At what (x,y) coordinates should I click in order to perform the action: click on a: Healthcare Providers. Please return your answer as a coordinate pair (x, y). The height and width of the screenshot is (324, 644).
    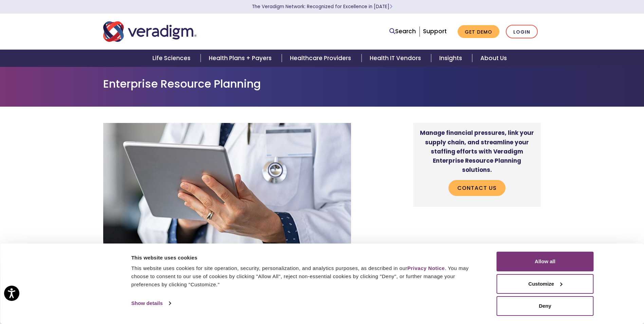
    Looking at the image, I should click on (321, 58).